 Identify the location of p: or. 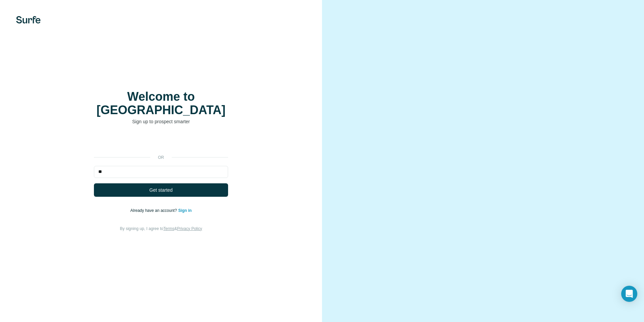
(161, 157).